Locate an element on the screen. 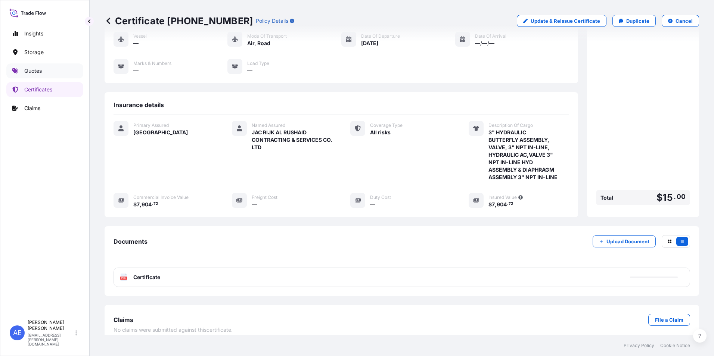 Image resolution: width=714 pixels, height=356 pixels. span: JAC RIJK AL RUSHAID CONTRACTING & SERVICES CO. LTD is located at coordinates (292, 140).